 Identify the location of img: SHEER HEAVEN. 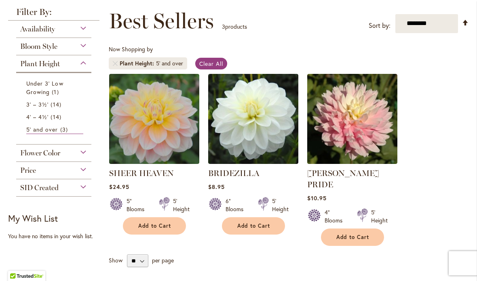
(154, 119).